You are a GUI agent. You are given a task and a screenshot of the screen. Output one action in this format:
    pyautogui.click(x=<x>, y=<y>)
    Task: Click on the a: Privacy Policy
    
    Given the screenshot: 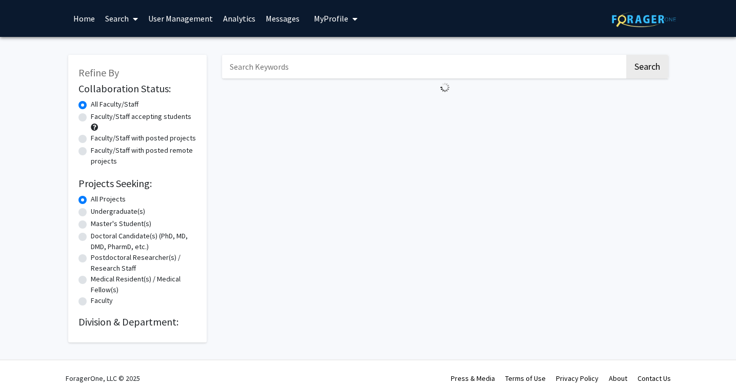 What is the action you would take?
    pyautogui.click(x=577, y=379)
    